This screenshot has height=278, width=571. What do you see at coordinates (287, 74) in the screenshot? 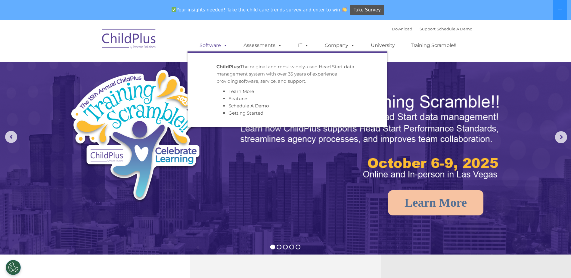
I see `p: The original and most widely-used Head Start data management system with over 35 years of experie...` at bounding box center [287, 74].